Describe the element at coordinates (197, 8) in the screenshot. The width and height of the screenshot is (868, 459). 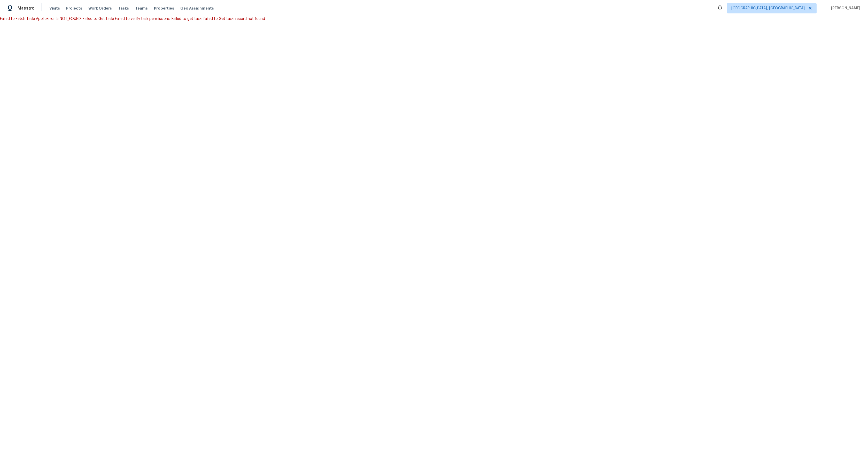
I see `span: Geo Assignments` at that location.